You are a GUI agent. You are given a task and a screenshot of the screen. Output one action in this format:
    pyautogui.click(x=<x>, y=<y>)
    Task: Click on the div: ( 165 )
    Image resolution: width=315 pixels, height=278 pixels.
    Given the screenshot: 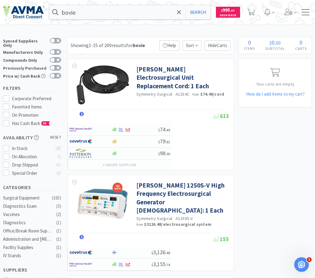 What is the action you would take?
    pyautogui.click(x=56, y=198)
    